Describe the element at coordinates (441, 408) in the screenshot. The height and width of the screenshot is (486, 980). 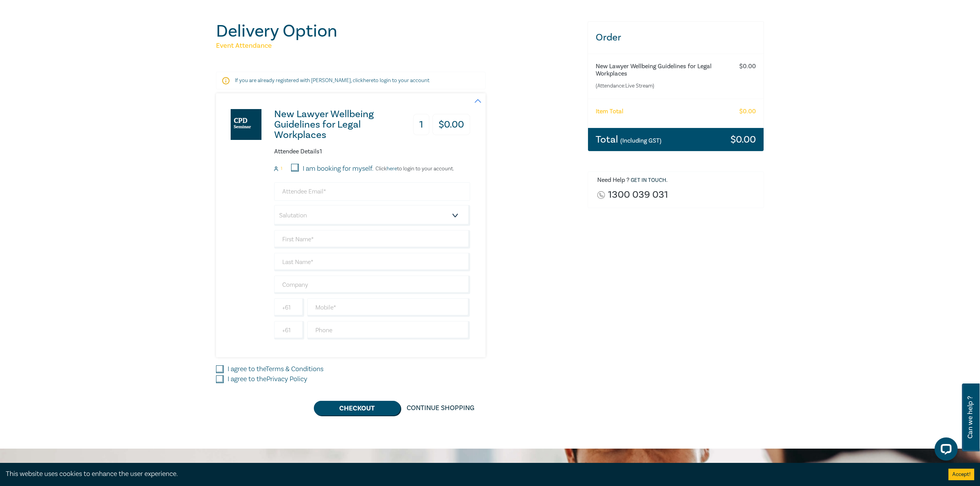
I see `a: Continue Shopping` at that location.